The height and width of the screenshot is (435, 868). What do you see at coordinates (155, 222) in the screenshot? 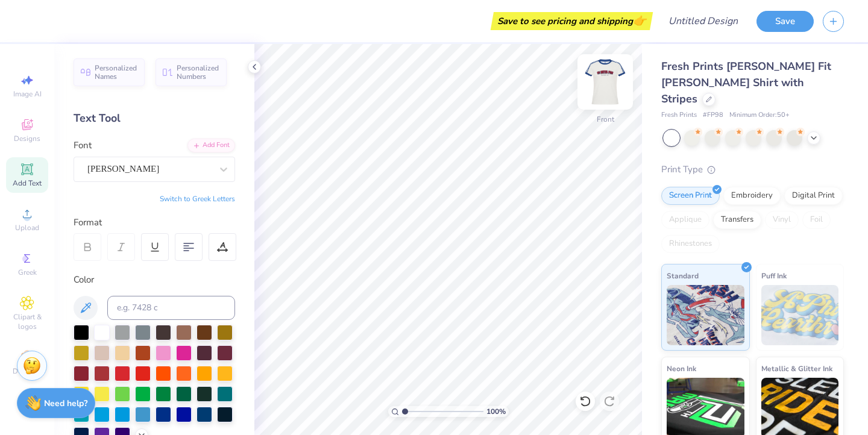
I see `div: Format` at bounding box center [155, 222].